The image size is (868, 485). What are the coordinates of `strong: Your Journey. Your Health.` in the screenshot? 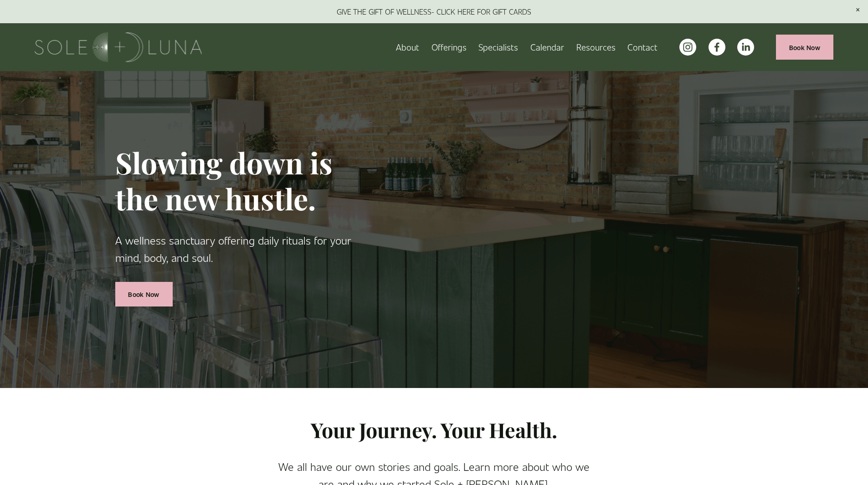 It's located at (434, 430).